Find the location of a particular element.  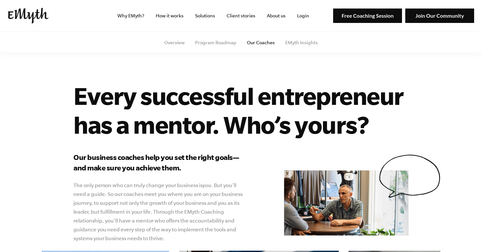

a: Our Coaches is located at coordinates (261, 43).